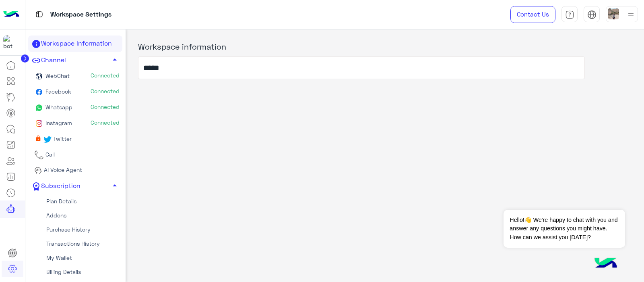 The image size is (644, 282). What do you see at coordinates (76, 155) in the screenshot?
I see `a: Call` at bounding box center [76, 155].